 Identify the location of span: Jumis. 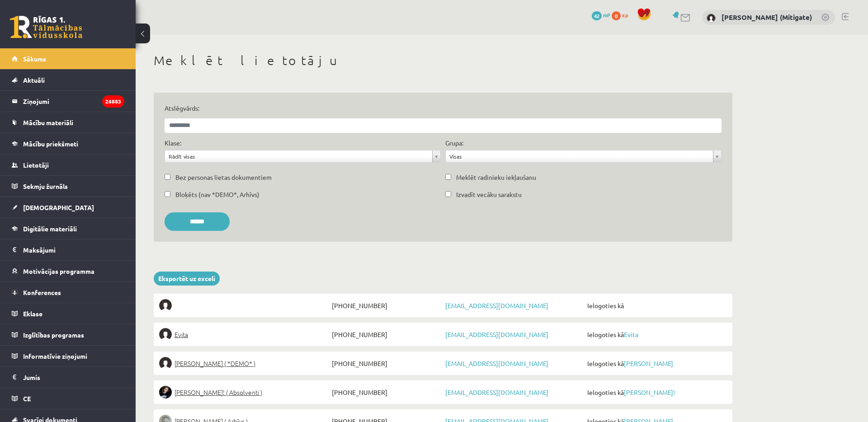
(31, 377).